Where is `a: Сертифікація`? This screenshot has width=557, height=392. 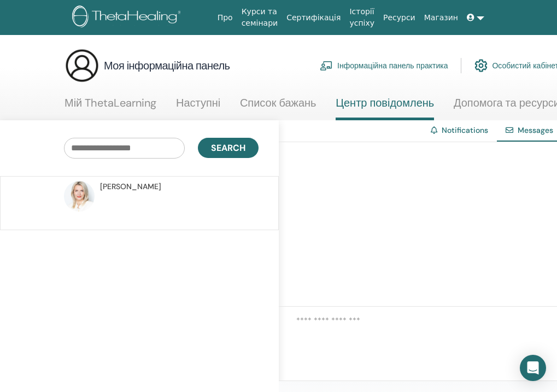 a: Сертифікація is located at coordinates (313, 18).